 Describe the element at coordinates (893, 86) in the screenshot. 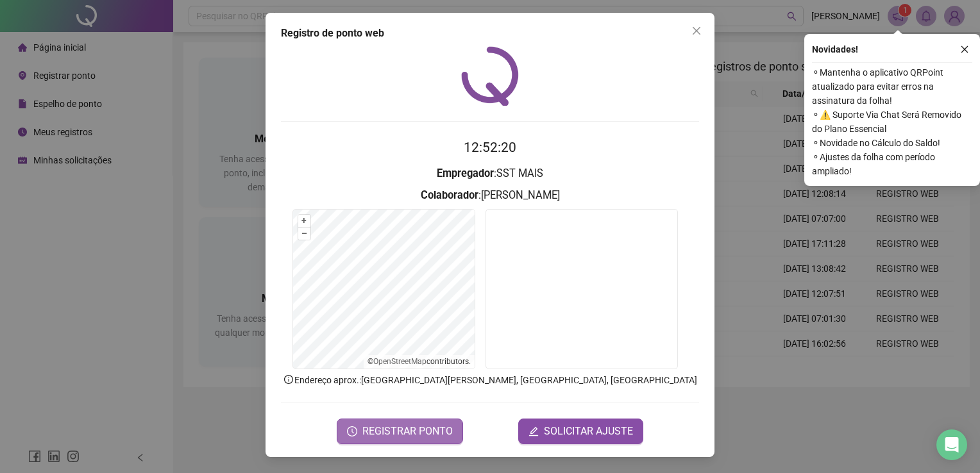

I see `span: ⚬ Mantenha o aplicativo QRPoint atualizado para evitar erros na assinatura da folha!` at that location.